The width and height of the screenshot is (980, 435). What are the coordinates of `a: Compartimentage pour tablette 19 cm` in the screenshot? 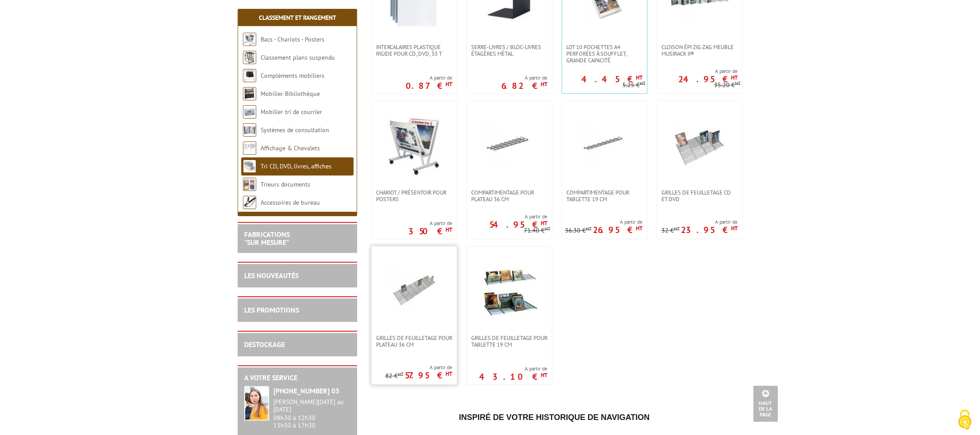 It's located at (604, 196).